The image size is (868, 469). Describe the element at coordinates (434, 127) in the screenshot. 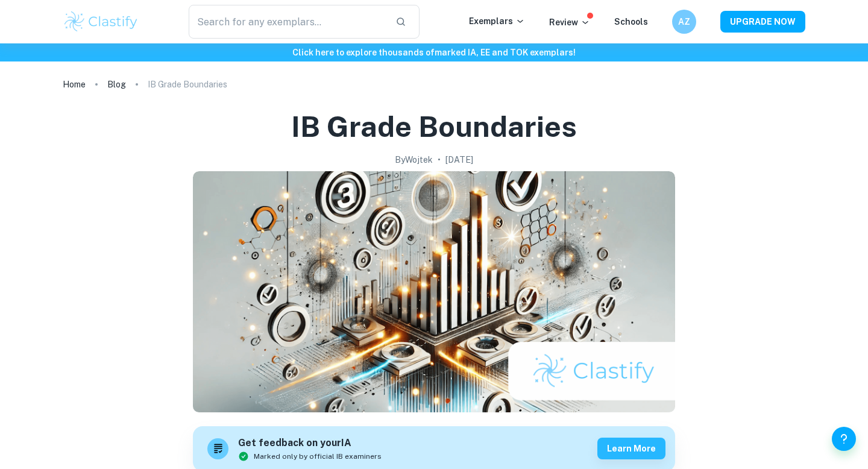

I see `h1: IB Grade Boundaries` at that location.